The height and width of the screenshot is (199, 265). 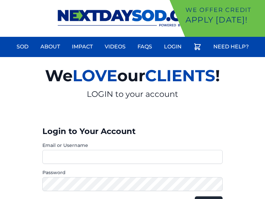 I want to click on h2: We our !, so click(x=132, y=75).